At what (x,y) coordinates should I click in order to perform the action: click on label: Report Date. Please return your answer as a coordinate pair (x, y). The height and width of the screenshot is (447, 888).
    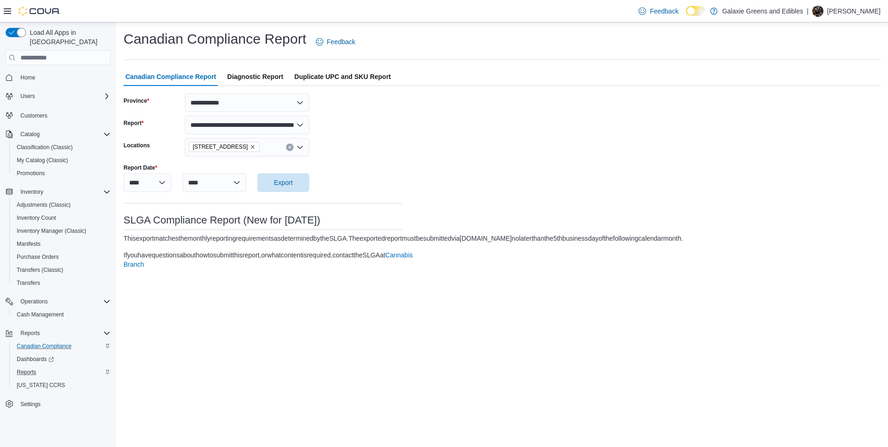
    Looking at the image, I should click on (140, 168).